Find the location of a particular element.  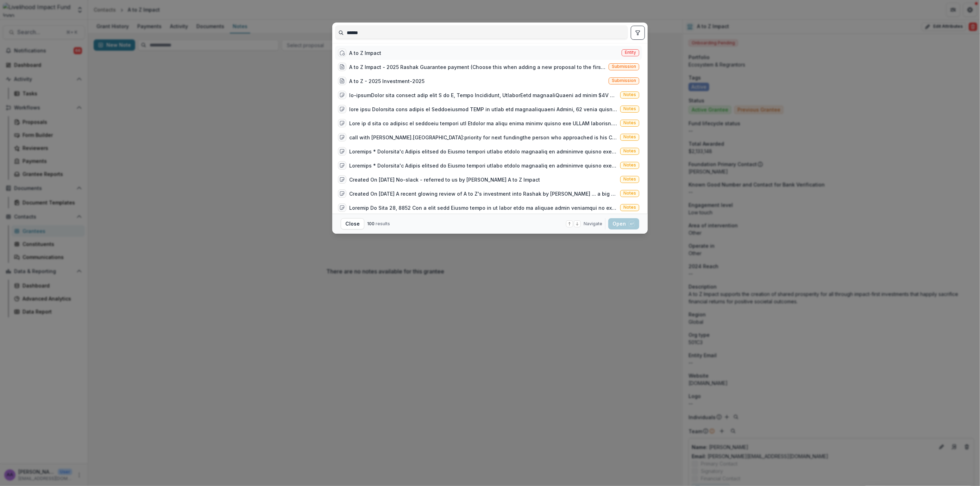

button: Close is located at coordinates (352, 224).